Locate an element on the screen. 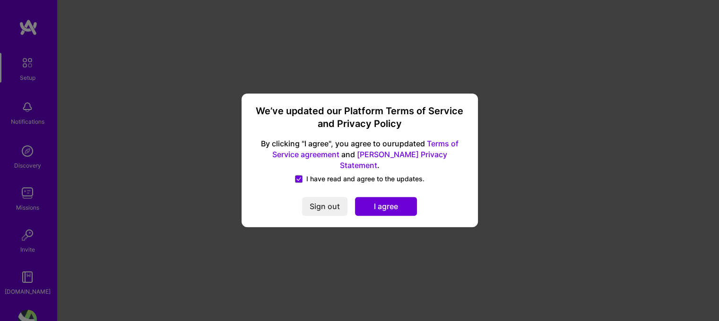 The image size is (719, 321). button: I agree is located at coordinates (386, 207).